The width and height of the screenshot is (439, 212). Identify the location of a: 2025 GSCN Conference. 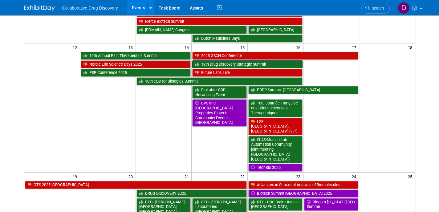
(275, 56).